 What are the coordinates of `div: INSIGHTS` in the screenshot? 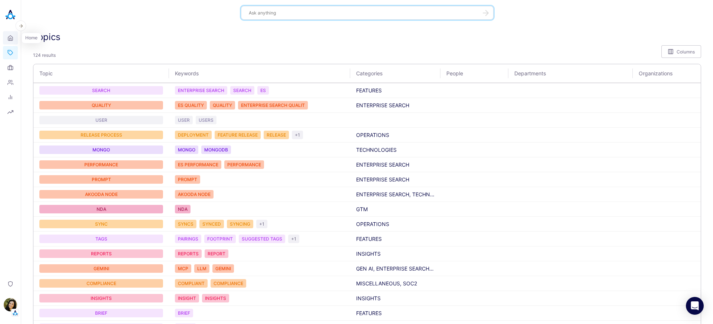 It's located at (101, 298).